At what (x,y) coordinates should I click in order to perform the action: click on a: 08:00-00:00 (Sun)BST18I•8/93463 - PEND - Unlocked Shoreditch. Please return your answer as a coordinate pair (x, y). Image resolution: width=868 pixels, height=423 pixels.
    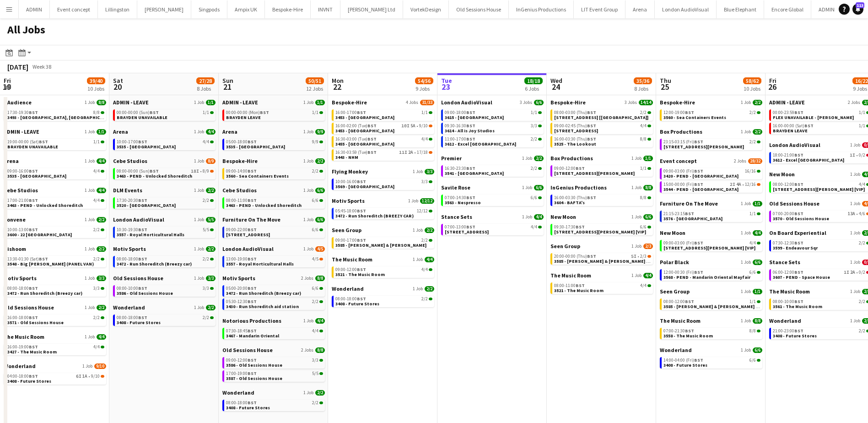
    Looking at the image, I should click on (165, 173).